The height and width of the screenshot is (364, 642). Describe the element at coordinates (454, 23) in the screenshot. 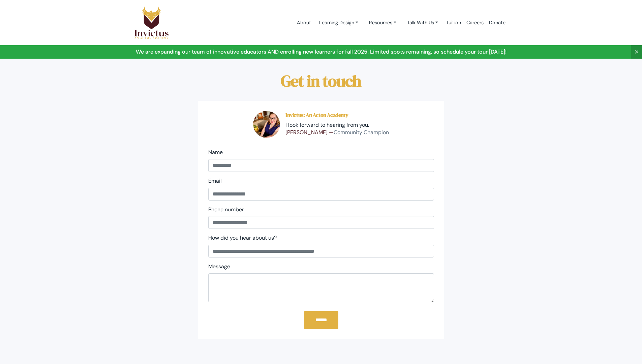

I see `a: Tuition` at that location.